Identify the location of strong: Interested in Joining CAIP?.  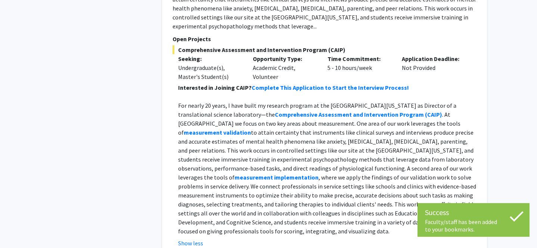
(215, 87).